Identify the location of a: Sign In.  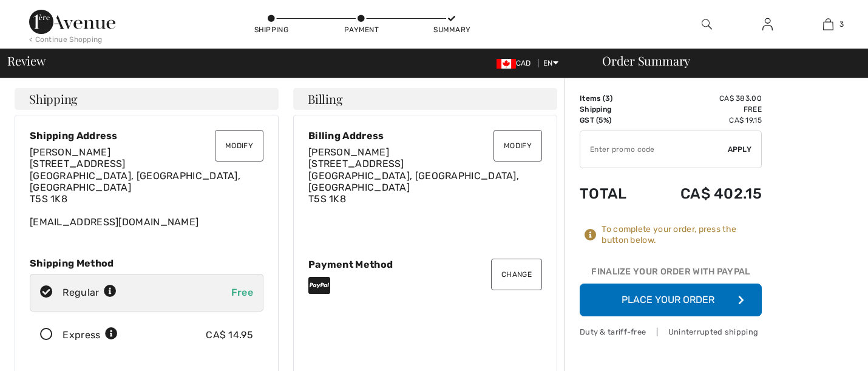
(767, 25).